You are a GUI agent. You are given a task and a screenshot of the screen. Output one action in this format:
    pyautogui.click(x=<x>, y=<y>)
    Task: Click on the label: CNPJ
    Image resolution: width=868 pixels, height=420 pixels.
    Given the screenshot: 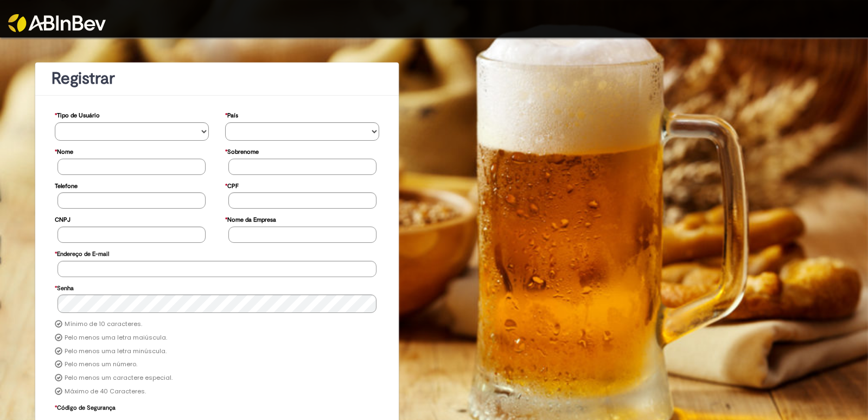 What is the action you would take?
    pyautogui.click(x=63, y=218)
    